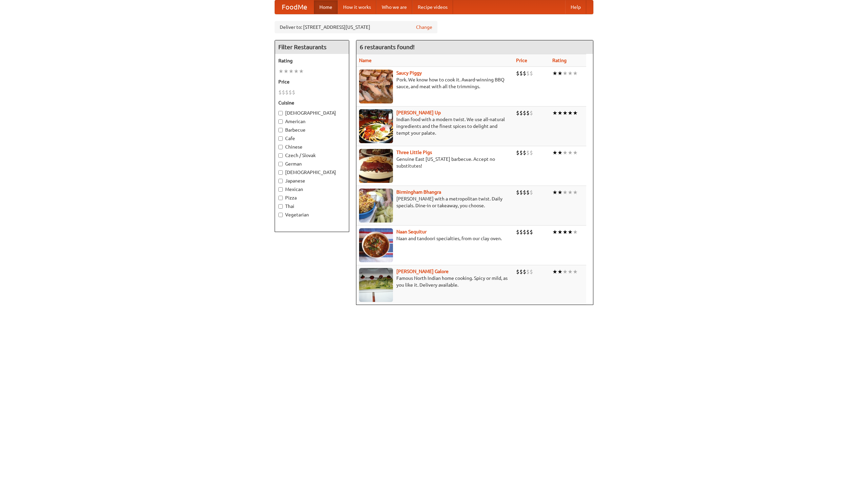  What do you see at coordinates (312, 82) in the screenshot?
I see `h5: Price` at bounding box center [312, 82].